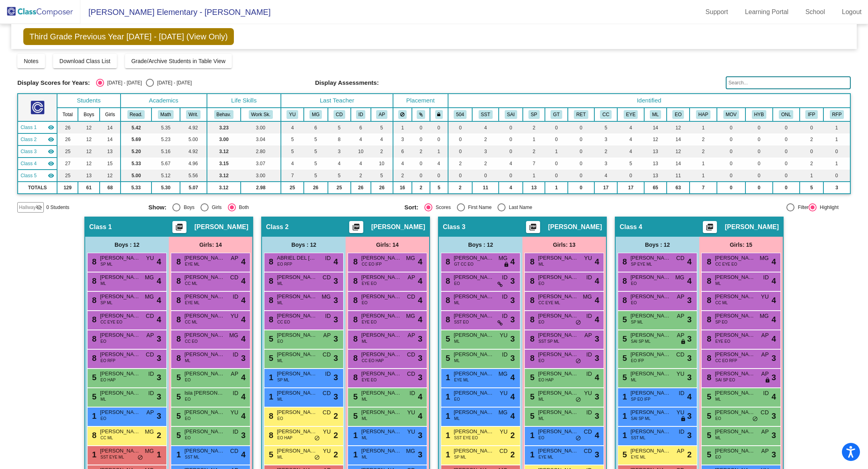  Describe the element at coordinates (402, 152) in the screenshot. I see `td: 6` at that location.